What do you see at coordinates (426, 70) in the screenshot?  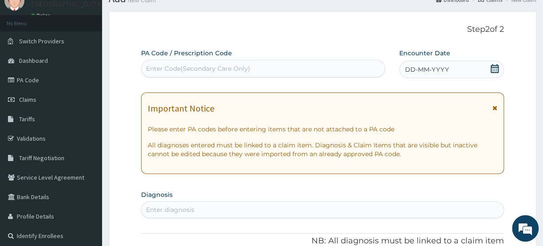 I see `span: DD-MM-YYYY` at bounding box center [426, 70].